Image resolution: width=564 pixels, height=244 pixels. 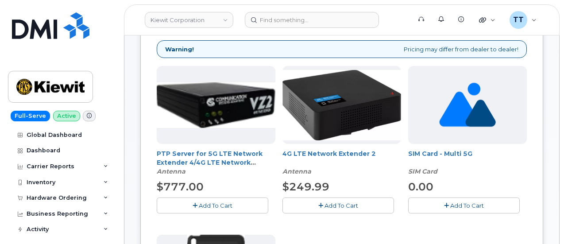 What do you see at coordinates (306, 186) in the screenshot?
I see `span: $249.99` at bounding box center [306, 186].